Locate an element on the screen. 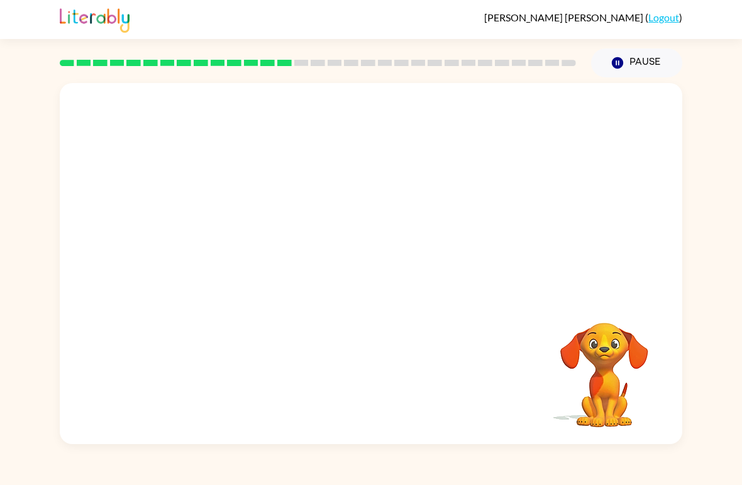 The image size is (742, 485). a: Logout is located at coordinates (663, 17).